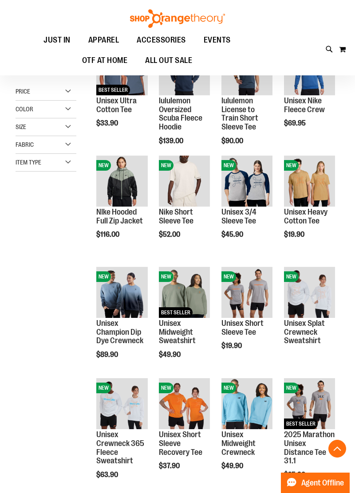 This screenshot has height=493, width=355. Describe the element at coordinates (120, 332) in the screenshot. I see `a: Unisex Champion Dip Dye Crewneck` at that location.